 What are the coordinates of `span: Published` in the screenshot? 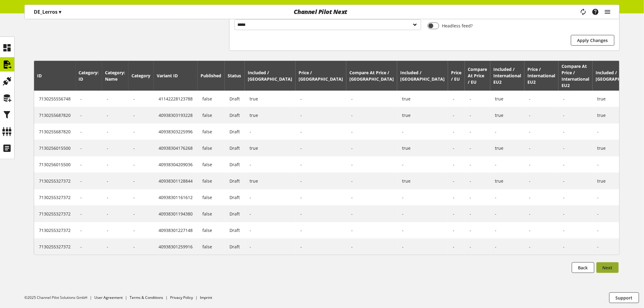 It's located at (211, 76).